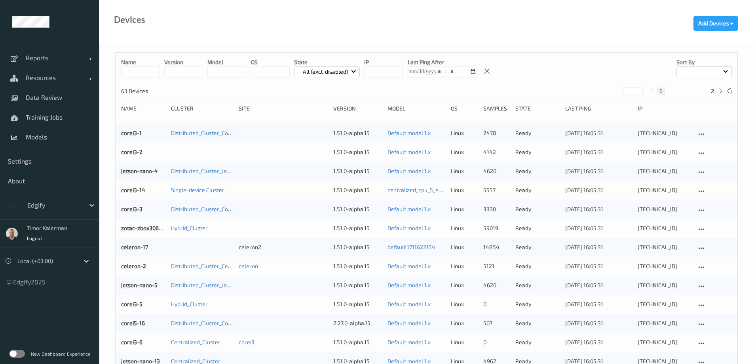 The width and height of the screenshot is (754, 364). What do you see at coordinates (132, 303) in the screenshot?
I see `a: corei3-5` at bounding box center [132, 303].